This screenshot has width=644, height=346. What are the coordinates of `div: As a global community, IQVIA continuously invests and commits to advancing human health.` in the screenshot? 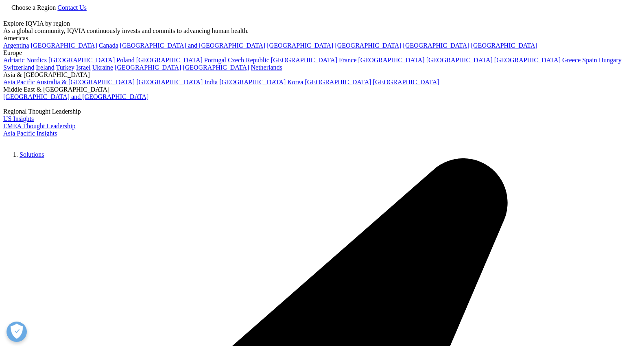 It's located at (322, 31).